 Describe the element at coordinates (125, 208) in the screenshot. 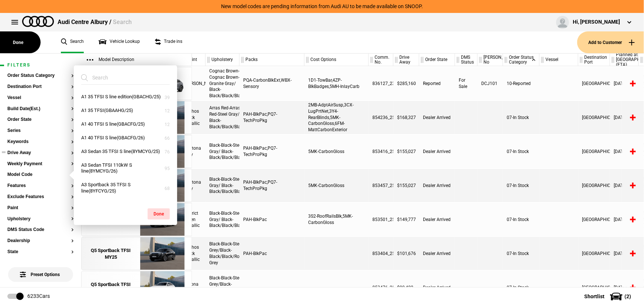

I see `button: A3 Sportback TFSI 110kW S line(8YFCYG/26)` at that location.